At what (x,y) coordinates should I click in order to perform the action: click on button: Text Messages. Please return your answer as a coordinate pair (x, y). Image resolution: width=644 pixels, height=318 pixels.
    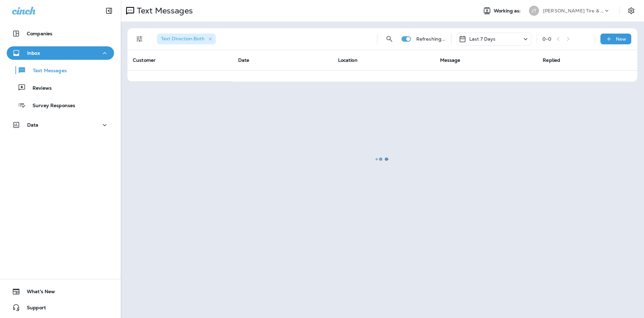
    Looking at the image, I should click on (60, 70).